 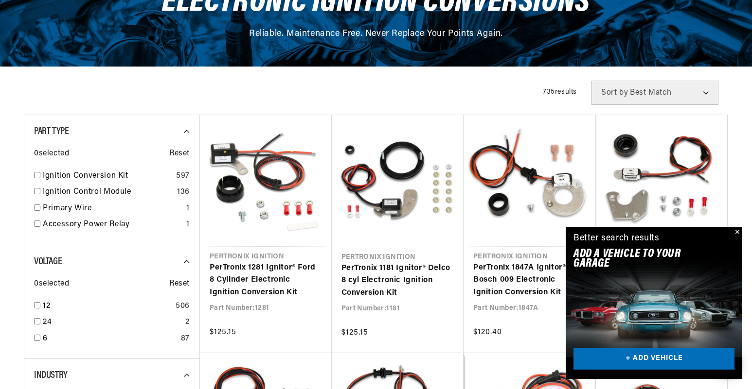 I want to click on a: Ignition Conversion Kit, so click(x=107, y=176).